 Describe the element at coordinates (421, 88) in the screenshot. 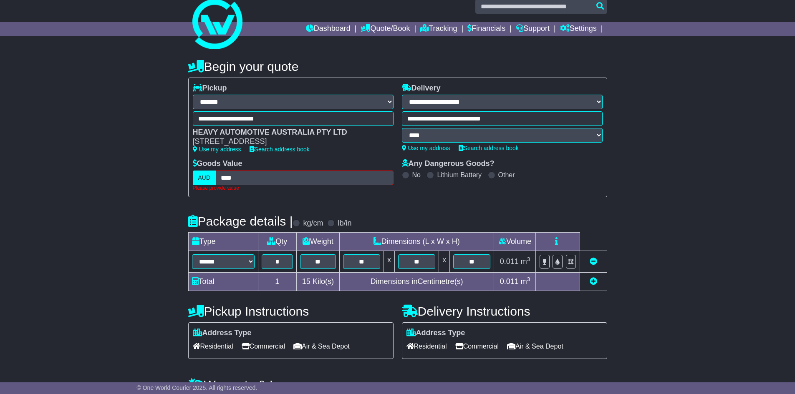

I see `label: Delivery` at that location.